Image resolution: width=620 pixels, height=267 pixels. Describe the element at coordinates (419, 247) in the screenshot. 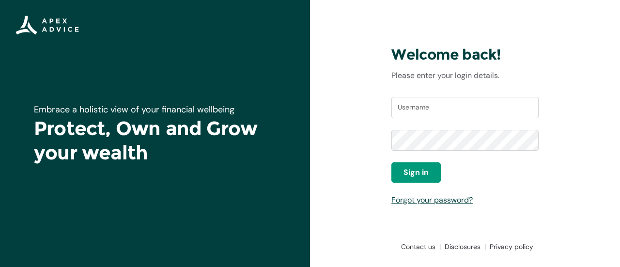

I see `a: Contact us` at that location.